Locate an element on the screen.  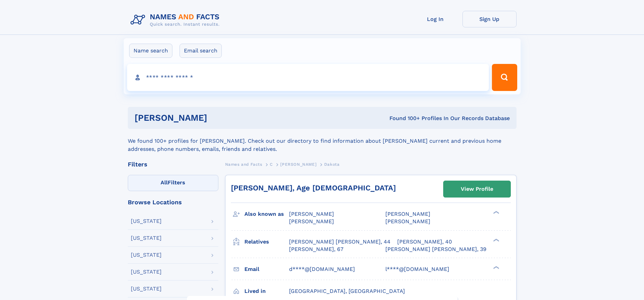
div: Filters is located at coordinates (173, 164).